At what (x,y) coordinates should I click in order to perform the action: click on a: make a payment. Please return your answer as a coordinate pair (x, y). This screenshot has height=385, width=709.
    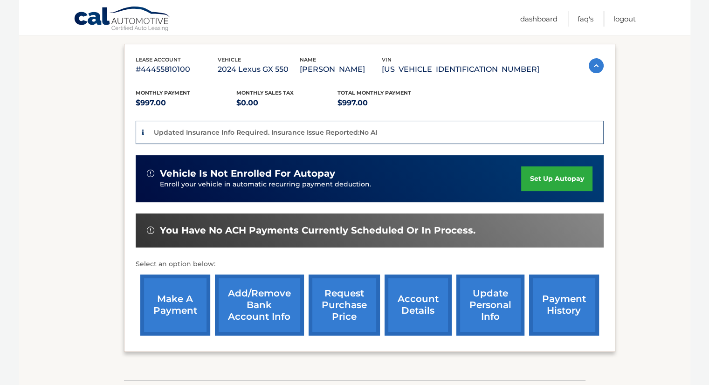
    Looking at the image, I should click on (175, 305).